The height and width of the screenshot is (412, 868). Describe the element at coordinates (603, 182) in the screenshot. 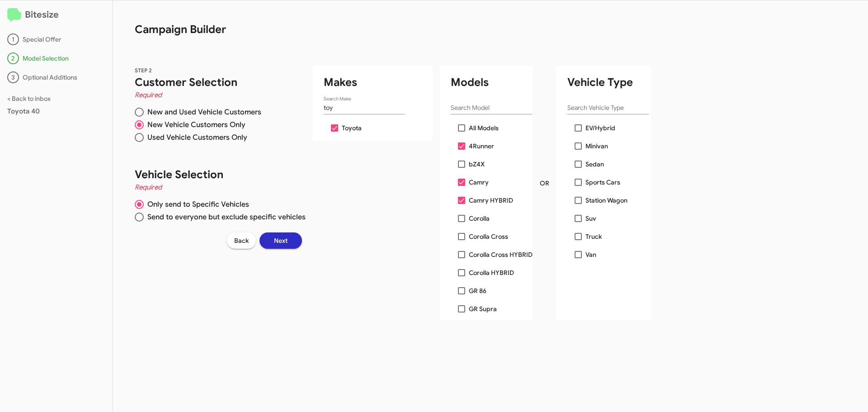

I see `span: Sports Cars` at that location.